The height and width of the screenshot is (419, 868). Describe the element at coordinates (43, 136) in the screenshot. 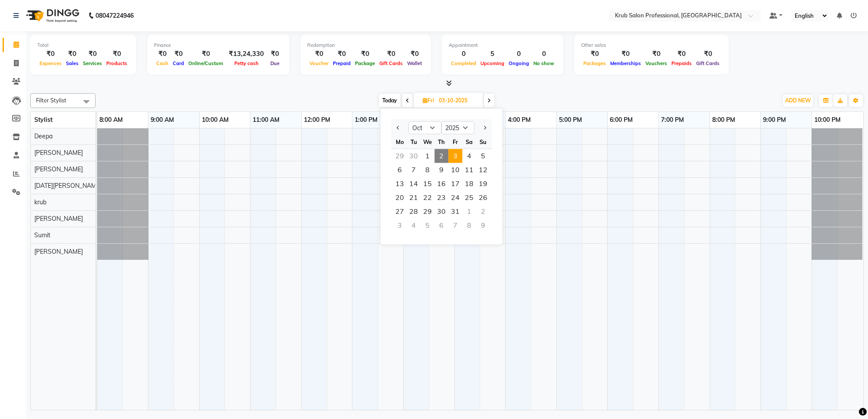

I see `span: Deepa` at that location.